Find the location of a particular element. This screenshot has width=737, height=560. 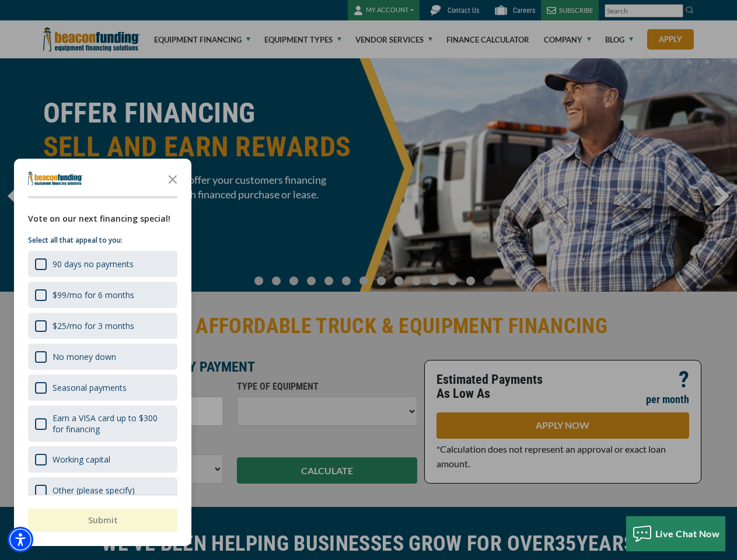

div: Vote on our next financing special! is located at coordinates (103, 219).